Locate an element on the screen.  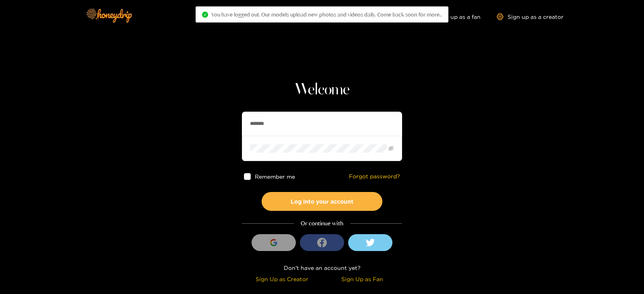
a: Forgot password? is located at coordinates (374, 177).